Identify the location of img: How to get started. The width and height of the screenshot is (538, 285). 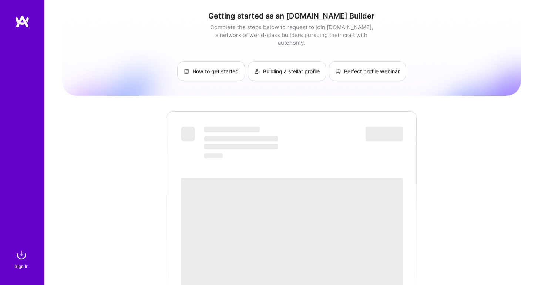
(187, 71).